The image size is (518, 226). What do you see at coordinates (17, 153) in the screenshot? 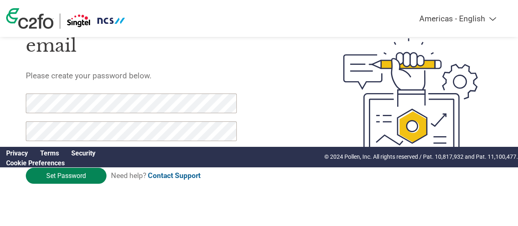
I see `a: Privacy` at bounding box center [17, 153].